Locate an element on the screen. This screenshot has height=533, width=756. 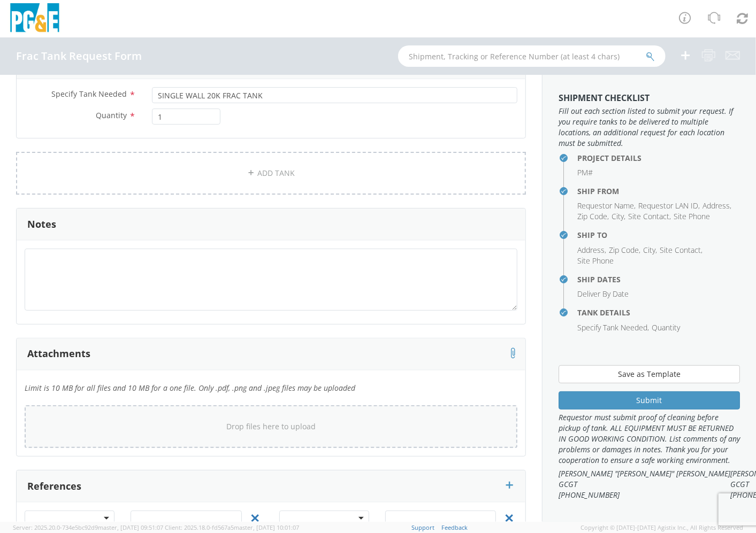
h4: Tank Details is located at coordinates (658, 313).